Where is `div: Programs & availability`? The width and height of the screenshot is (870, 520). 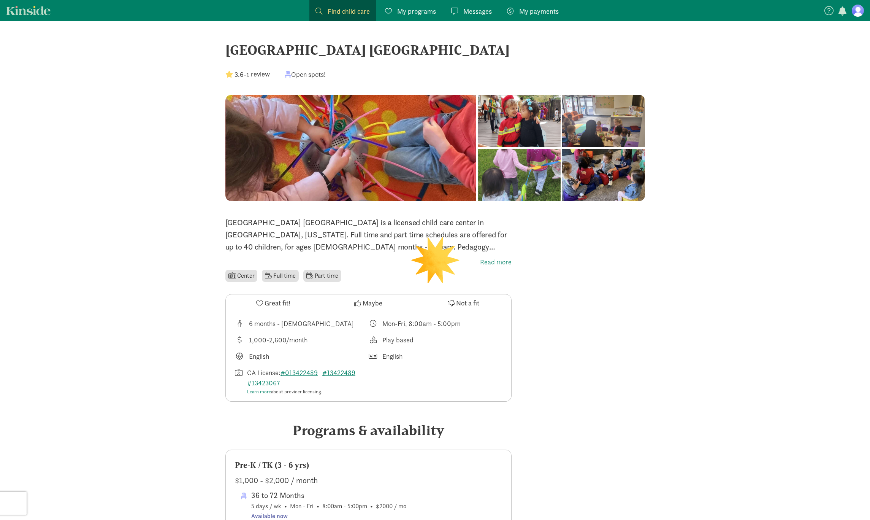
div: Programs & availability is located at coordinates (368, 430).